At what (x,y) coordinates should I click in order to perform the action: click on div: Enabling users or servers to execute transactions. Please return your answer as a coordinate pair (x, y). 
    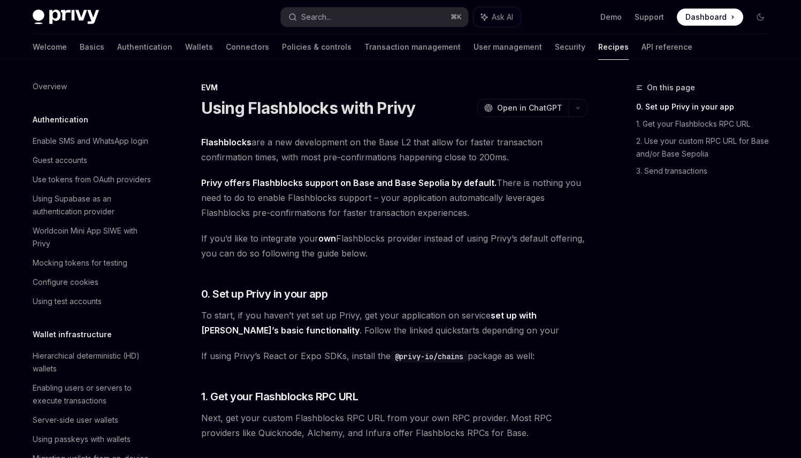
    Looking at the image, I should click on (94, 395).